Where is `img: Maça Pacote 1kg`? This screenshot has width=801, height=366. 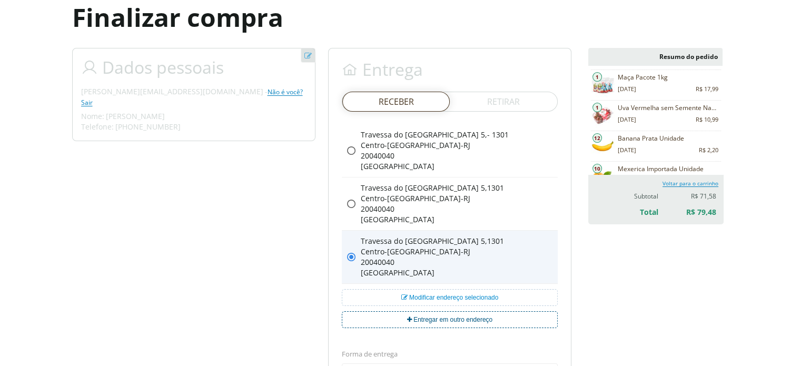
img: Maça Pacote 1kg is located at coordinates (602, 85).